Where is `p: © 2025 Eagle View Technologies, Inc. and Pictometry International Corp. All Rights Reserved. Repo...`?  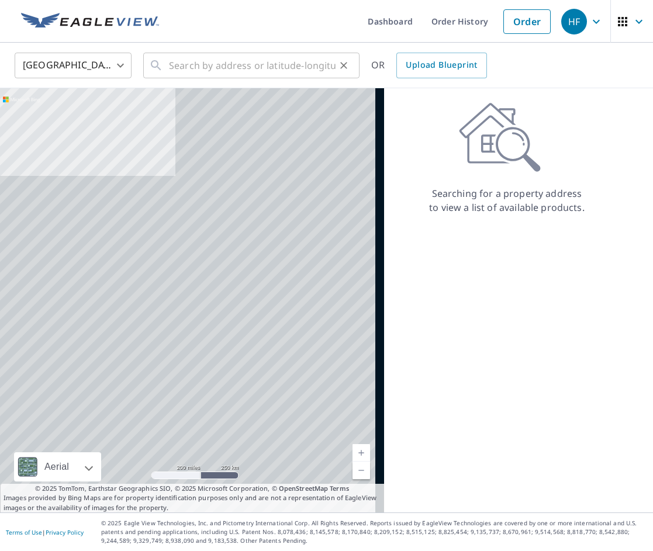
p: © 2025 Eagle View Technologies, Inc. and Pictometry International Corp. All Rights Reserved. Repo... is located at coordinates (374, 532).